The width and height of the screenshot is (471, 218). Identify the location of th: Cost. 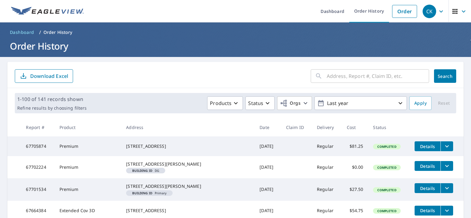
(355, 127).